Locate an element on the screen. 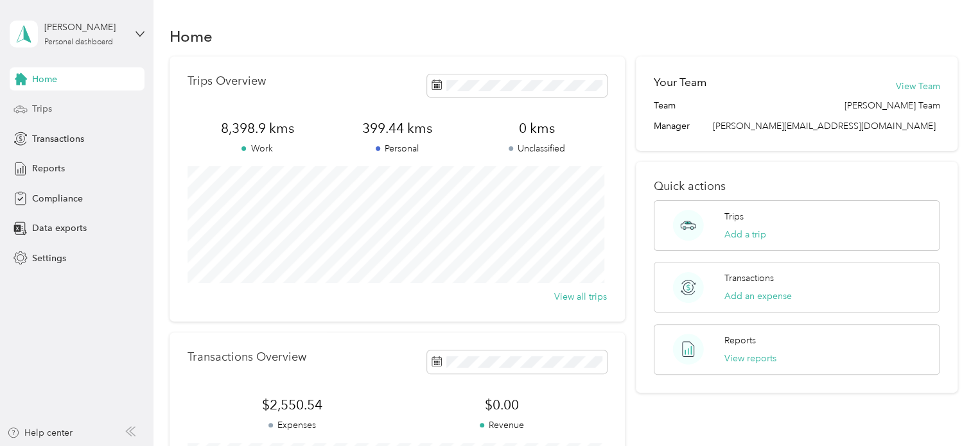 The height and width of the screenshot is (446, 980). span: Home is located at coordinates (44, 79).